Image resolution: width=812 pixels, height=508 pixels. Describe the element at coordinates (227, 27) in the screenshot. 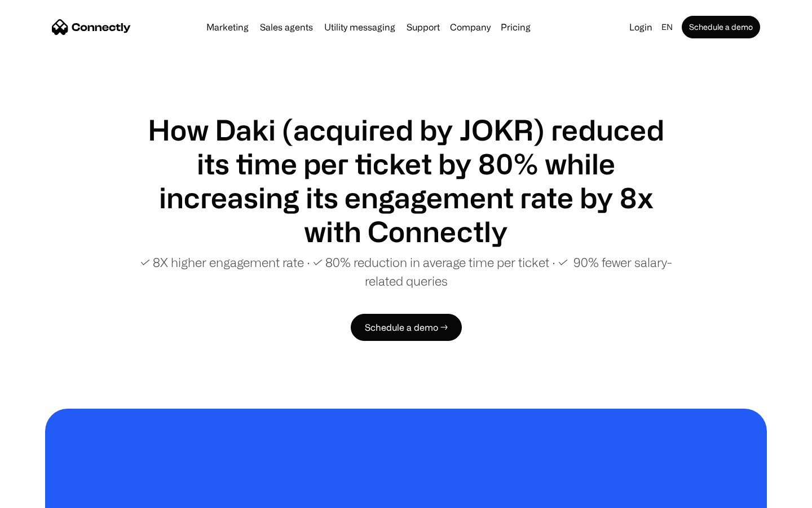

I see `a: Marketing` at that location.